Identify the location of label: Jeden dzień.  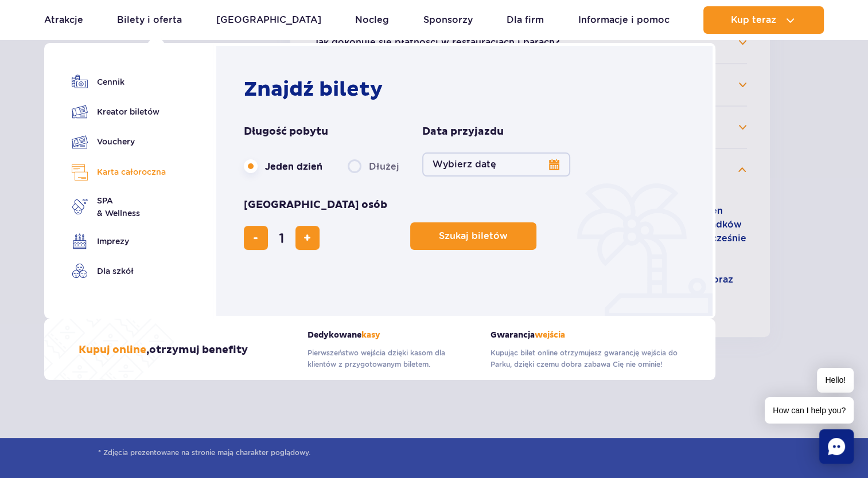
(283, 167).